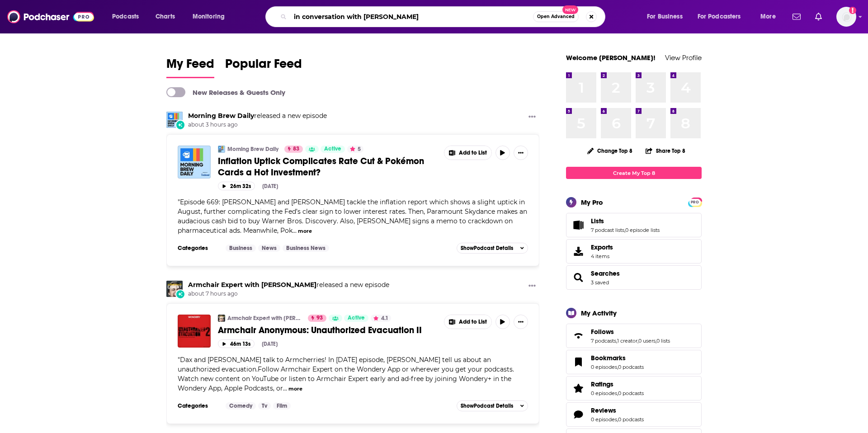 The image size is (868, 433). What do you see at coordinates (289, 285) in the screenshot?
I see `h3: released a new episode` at bounding box center [289, 285].